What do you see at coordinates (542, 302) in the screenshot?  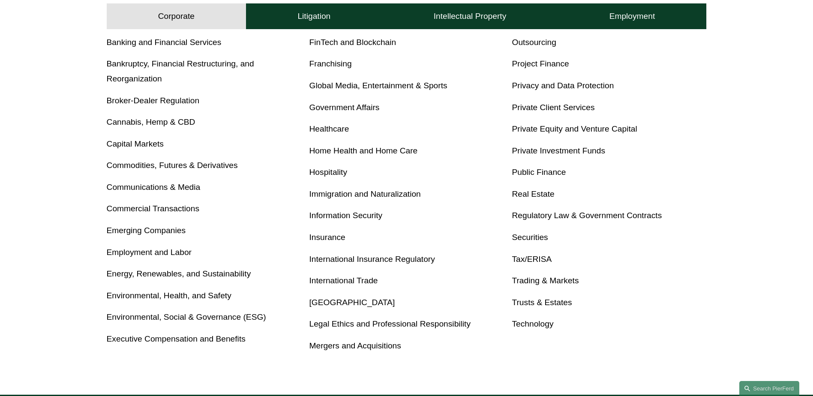 I see `a: Trusts & Estates` at bounding box center [542, 302].